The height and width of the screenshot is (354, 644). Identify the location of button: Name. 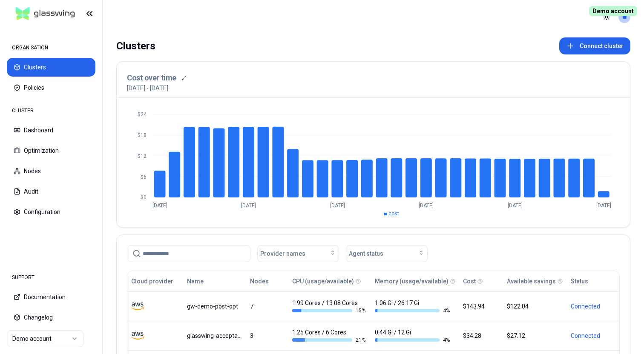
(195, 281).